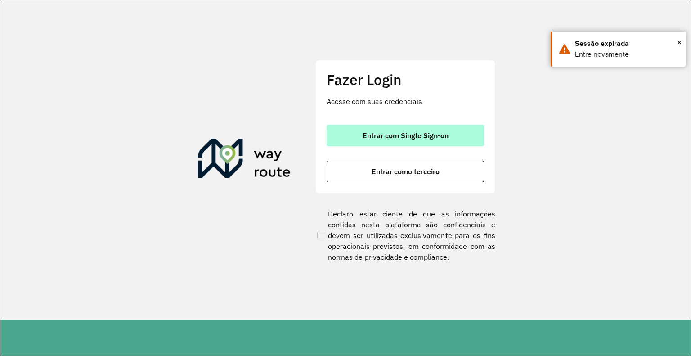  I want to click on label: Declaro estar ciente de que as informações contidas nesta plataforma são confidenciais e devem se..., so click(406, 235).